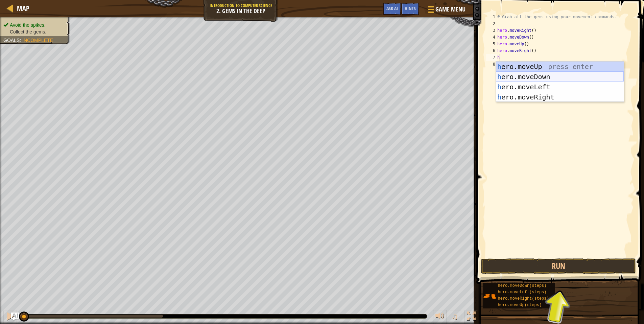 This screenshot has height=324, width=644. Describe the element at coordinates (28, 32) in the screenshot. I see `span: Collect the gems.` at that location.